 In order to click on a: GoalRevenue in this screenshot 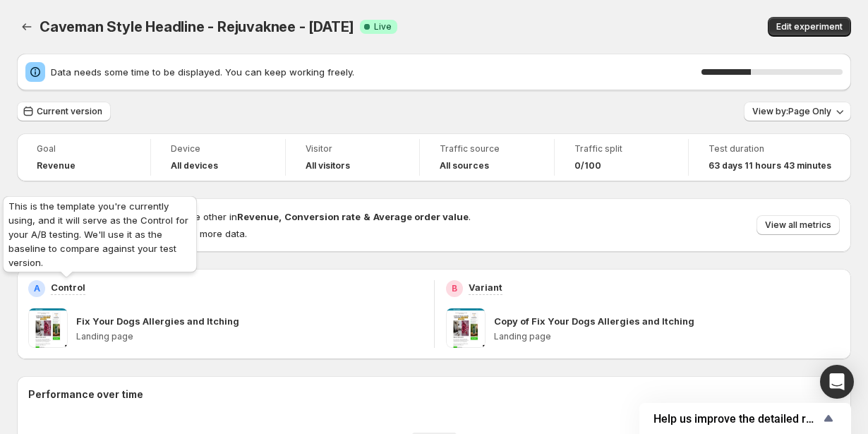, I will do `click(83, 158)`.